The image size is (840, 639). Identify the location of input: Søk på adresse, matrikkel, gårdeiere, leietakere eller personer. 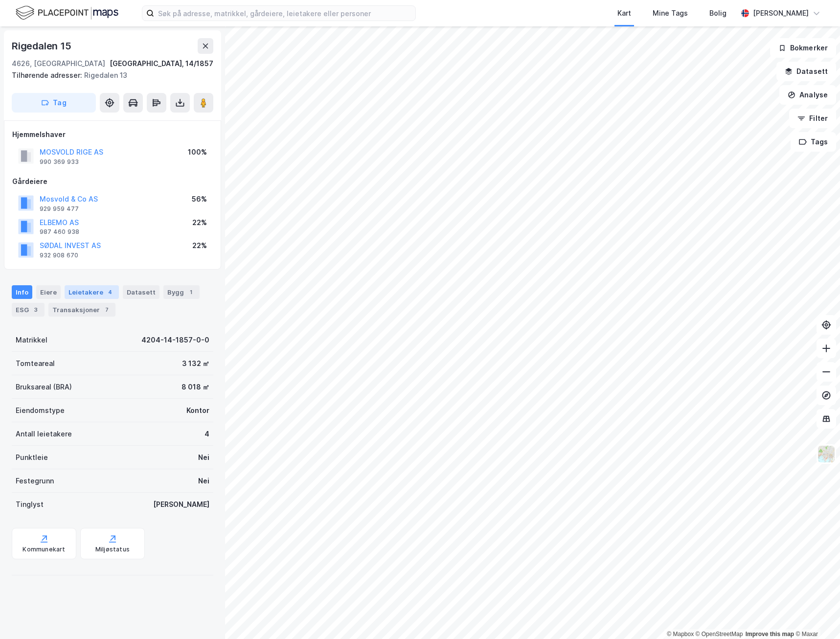
(284, 13).